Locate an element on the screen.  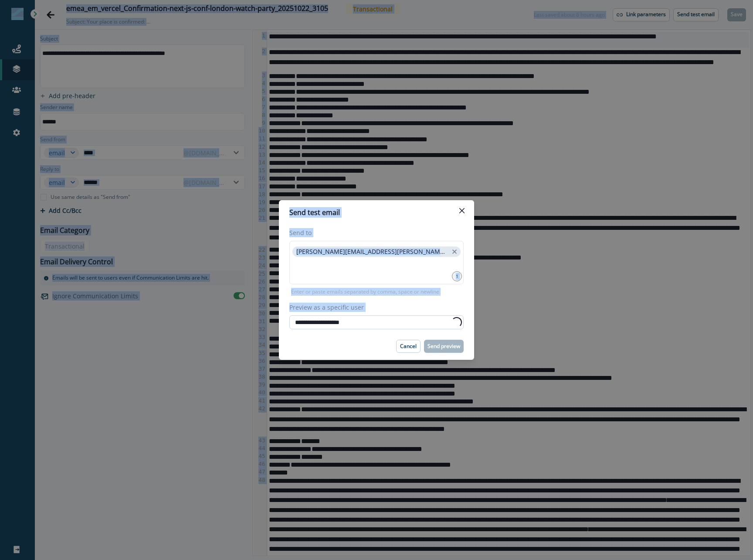
button: Send preview is located at coordinates (444, 346).